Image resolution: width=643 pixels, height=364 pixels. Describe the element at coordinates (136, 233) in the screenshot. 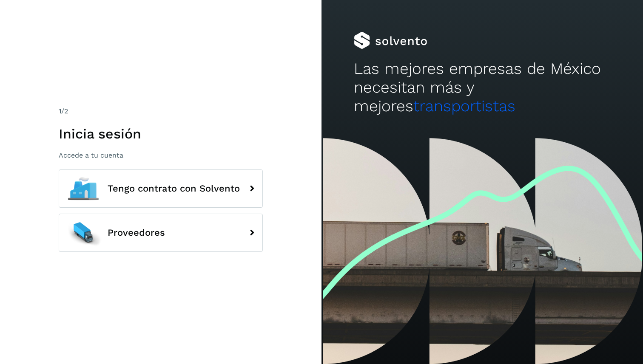

I see `span: Proveedores` at that location.